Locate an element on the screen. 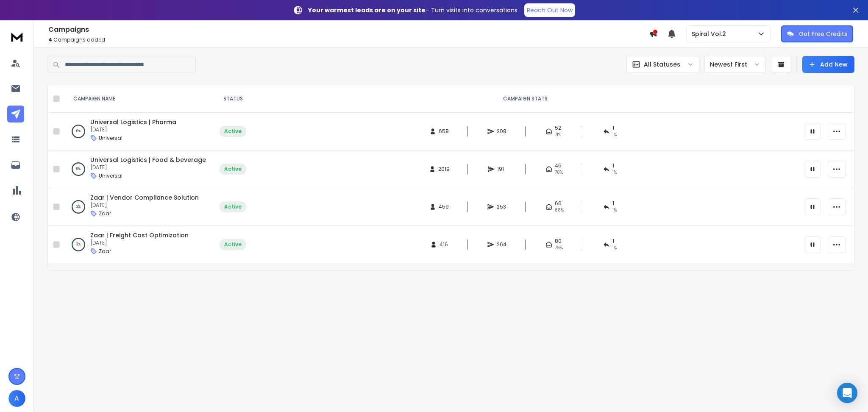 Image resolution: width=868 pixels, height=412 pixels. span: 66 is located at coordinates (558, 204).